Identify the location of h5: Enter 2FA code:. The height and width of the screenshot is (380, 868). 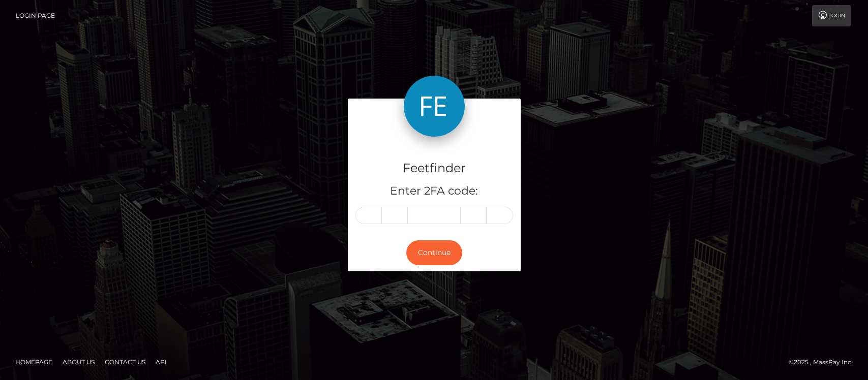
(434, 191).